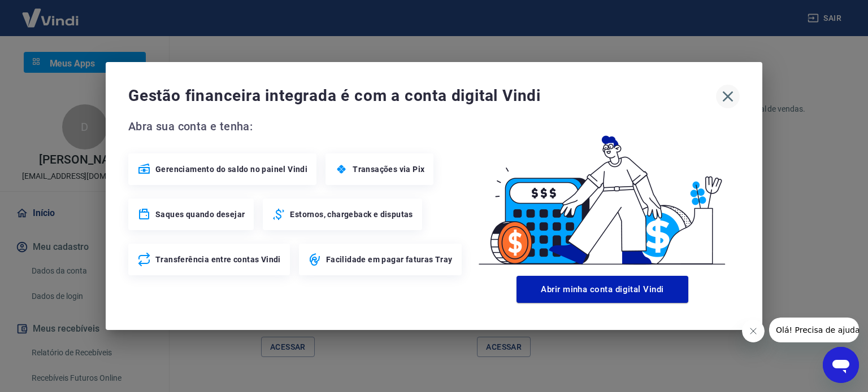 The width and height of the screenshot is (868, 392). I want to click on span: Abra sua conta e tenha:, so click(297, 126).